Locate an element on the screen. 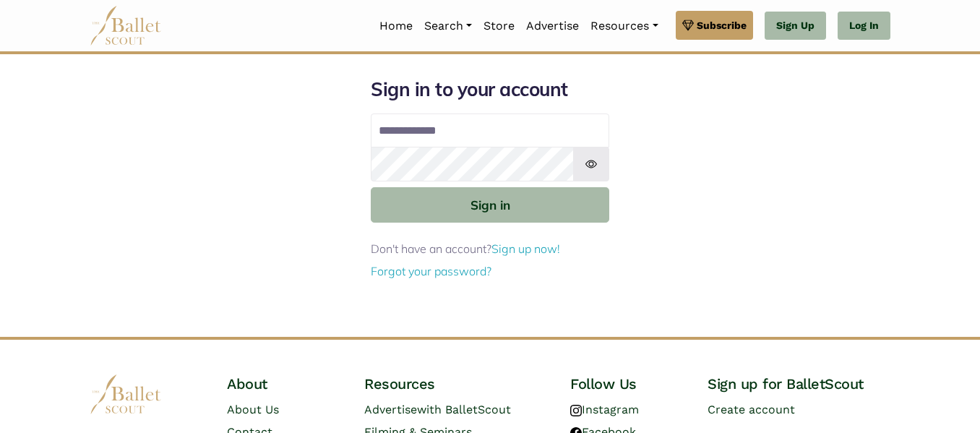  a: Store is located at coordinates (498, 26).